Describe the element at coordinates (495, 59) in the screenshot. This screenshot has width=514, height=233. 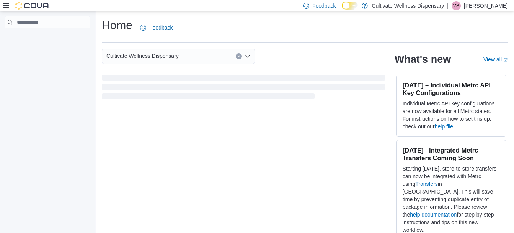
I see `a: View allExternal link` at that location.